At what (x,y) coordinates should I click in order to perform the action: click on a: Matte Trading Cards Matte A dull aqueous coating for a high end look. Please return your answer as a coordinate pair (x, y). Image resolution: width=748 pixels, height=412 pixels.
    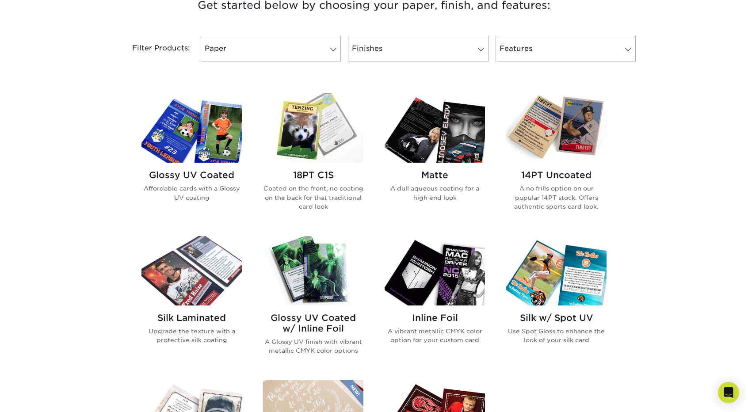
    Looking at the image, I should click on (435, 159).